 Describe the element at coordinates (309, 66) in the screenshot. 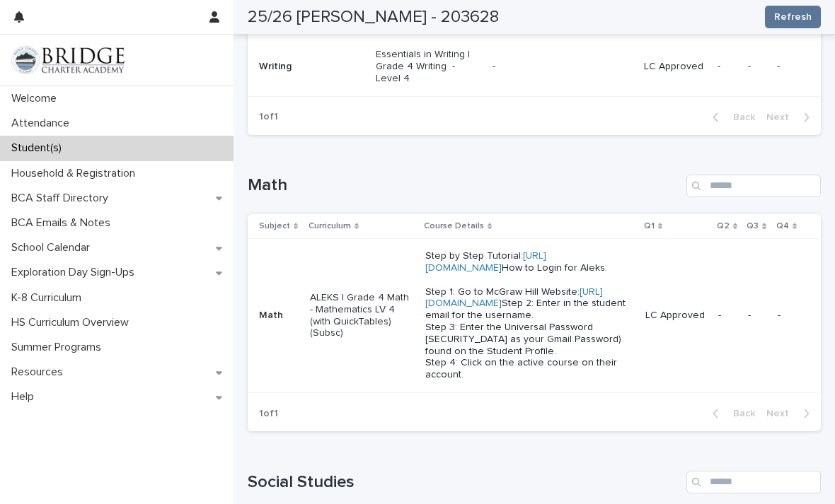

I see `p: Writing` at that location.